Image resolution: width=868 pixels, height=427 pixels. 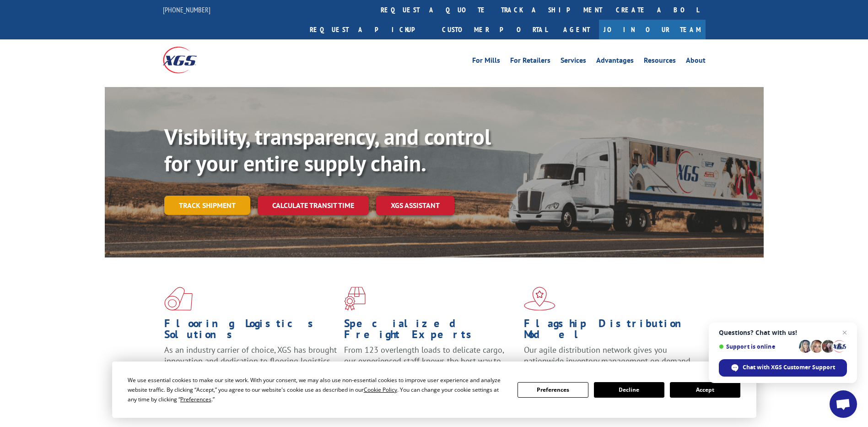 What do you see at coordinates (251, 360) in the screenshot?
I see `span: As an industry carrier of choice, XGS has brought innovation and dedication to flooring logistics...` at bounding box center [251, 360].